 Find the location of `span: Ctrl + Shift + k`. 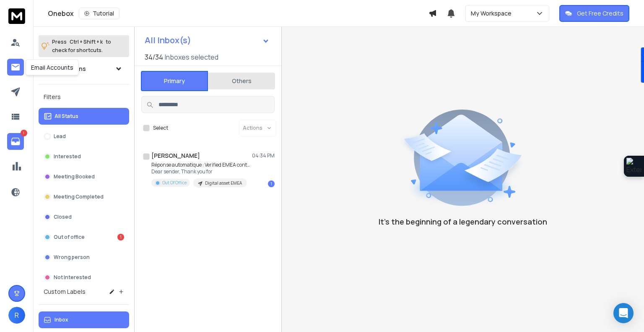

span: Ctrl + Shift + k is located at coordinates (86, 42).